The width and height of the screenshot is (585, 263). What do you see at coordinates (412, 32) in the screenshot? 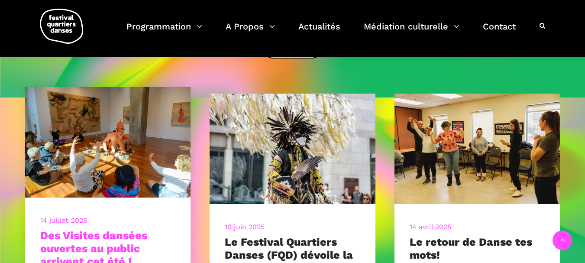
I see `a: Médiation culturelle` at bounding box center [412, 32].